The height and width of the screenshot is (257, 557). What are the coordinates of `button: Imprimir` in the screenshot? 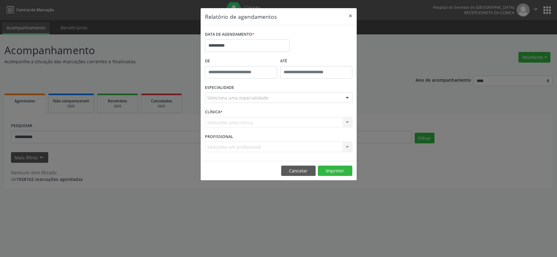 It's located at (335, 171).